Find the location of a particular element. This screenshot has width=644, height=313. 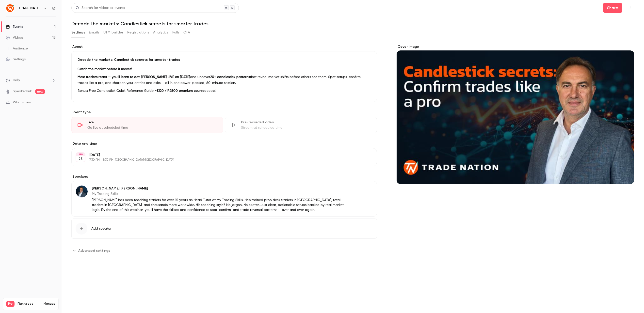

span: What's new is located at coordinates (22, 103).